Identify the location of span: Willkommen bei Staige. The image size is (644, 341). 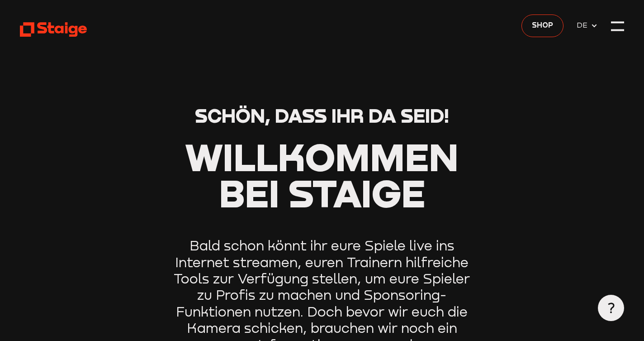
(322, 175).